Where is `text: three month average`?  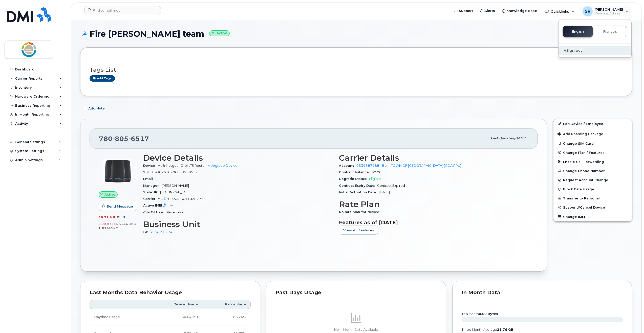 text: three month average is located at coordinates (487, 329).